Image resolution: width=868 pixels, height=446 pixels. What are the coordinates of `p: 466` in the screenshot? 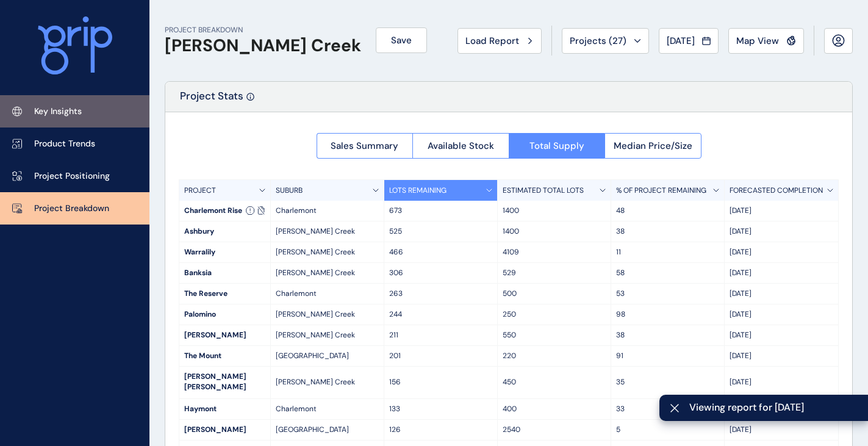 It's located at (440, 252).